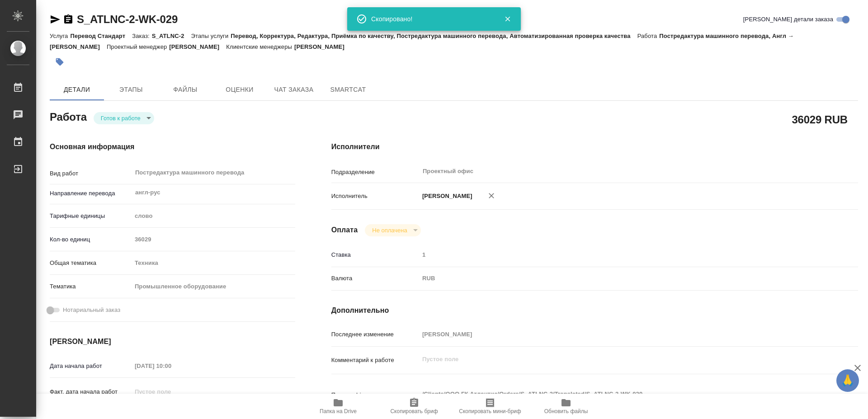  I want to click on h2: Работа, so click(68, 116).